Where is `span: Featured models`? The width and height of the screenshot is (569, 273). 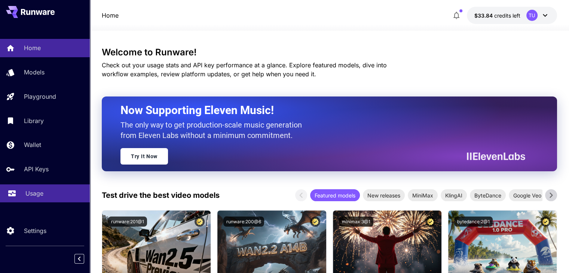 span: Featured models is located at coordinates (335, 195).